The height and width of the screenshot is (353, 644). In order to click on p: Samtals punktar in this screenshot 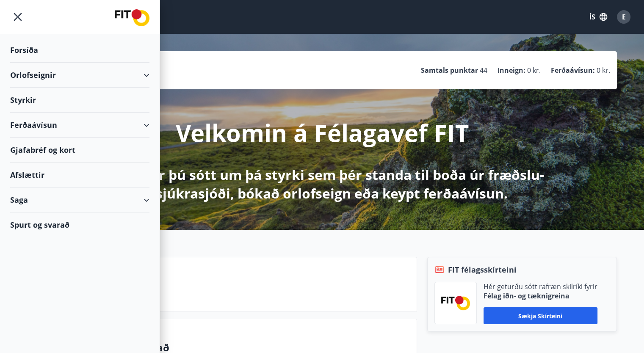, I will do `click(449, 70)`.